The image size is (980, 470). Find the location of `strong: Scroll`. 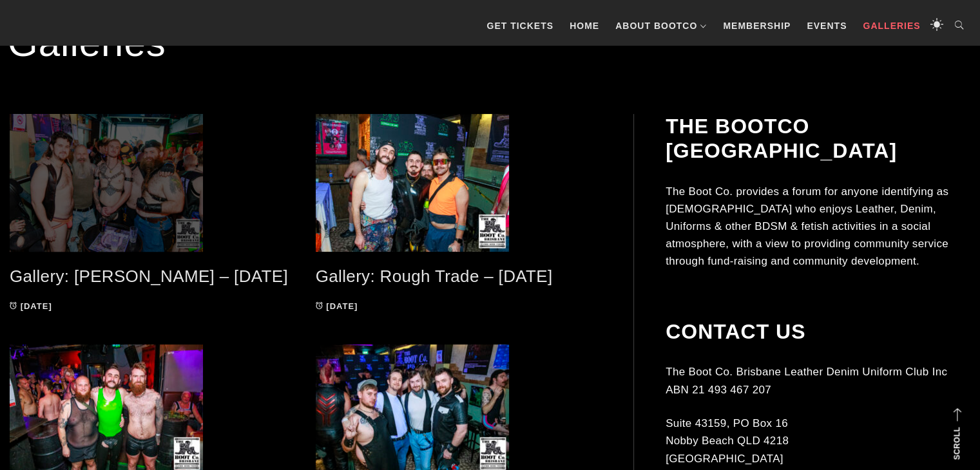

strong: Scroll is located at coordinates (957, 443).